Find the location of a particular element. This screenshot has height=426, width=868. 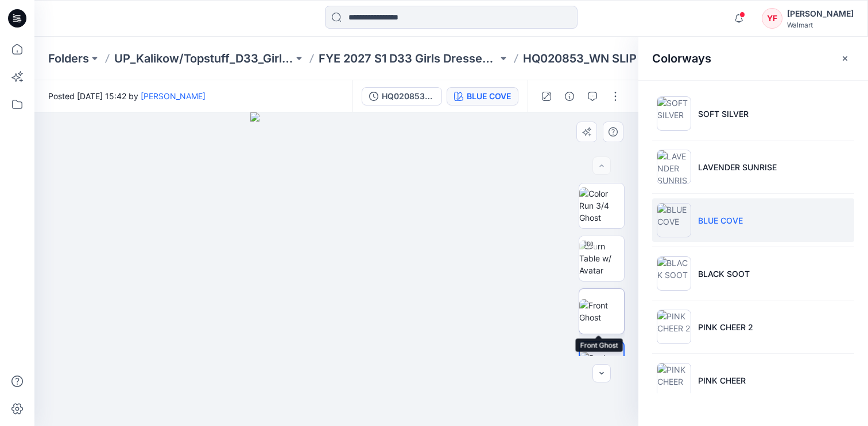

p: BLUE COVE is located at coordinates (721, 220).